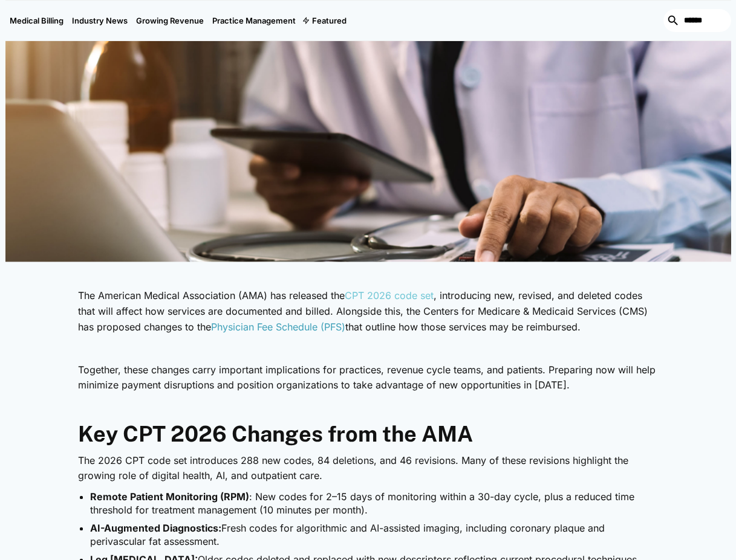  I want to click on a: Medical Billing, so click(36, 21).